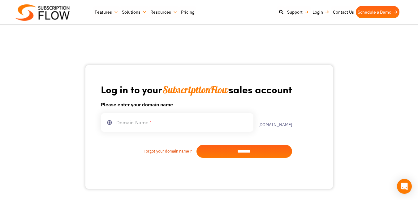 The image size is (418, 200). What do you see at coordinates (149, 151) in the screenshot?
I see `a: Forgot your domain name ?` at bounding box center [149, 151].